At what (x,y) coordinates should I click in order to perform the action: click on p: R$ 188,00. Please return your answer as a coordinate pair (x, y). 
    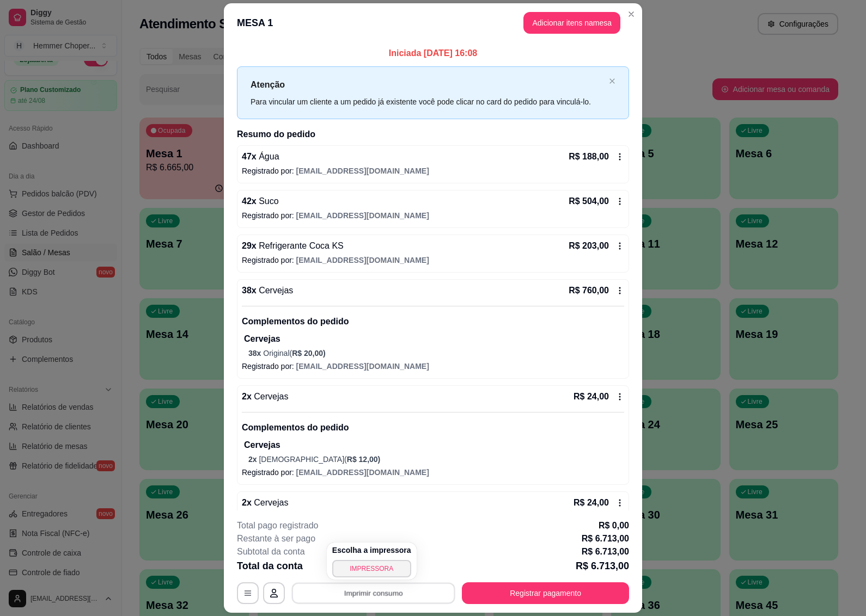
    Looking at the image, I should click on (589, 157).